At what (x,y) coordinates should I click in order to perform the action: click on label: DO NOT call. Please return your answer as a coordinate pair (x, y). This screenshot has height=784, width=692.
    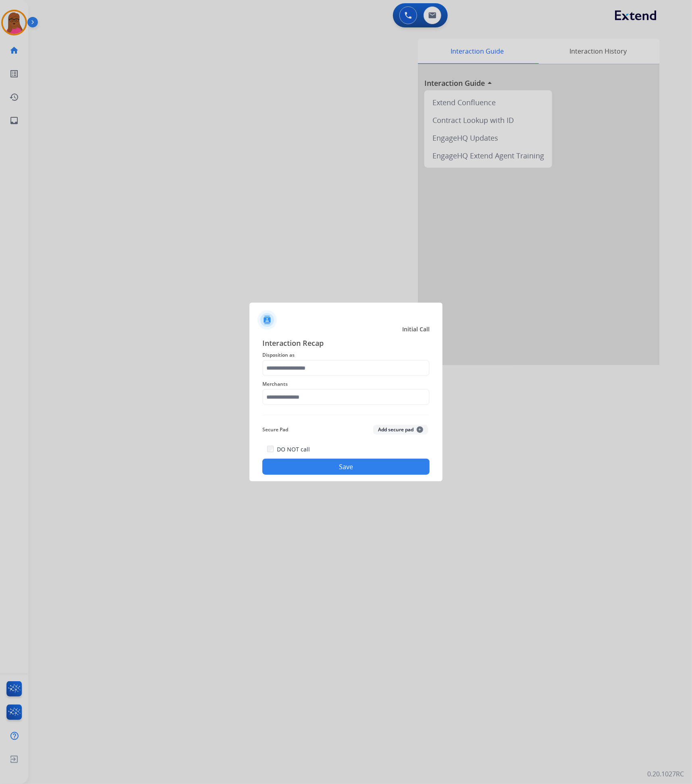
    Looking at the image, I should click on (293, 449).